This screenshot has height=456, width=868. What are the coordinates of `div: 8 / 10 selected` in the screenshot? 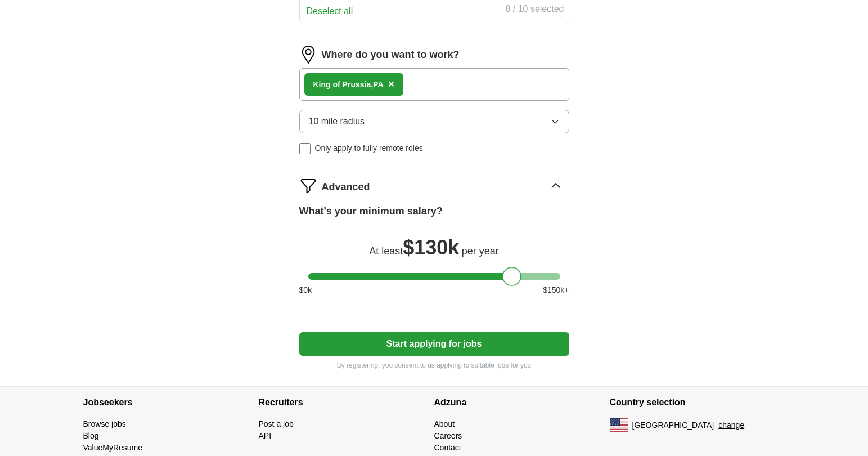 It's located at (534, 10).